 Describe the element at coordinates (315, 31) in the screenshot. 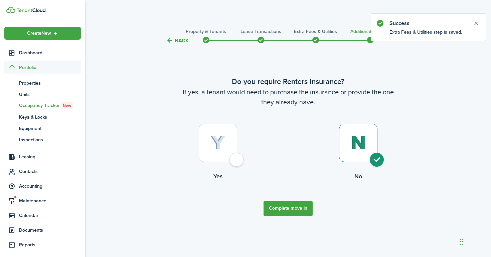

I see `h3: Extra fees & Utilities` at that location.